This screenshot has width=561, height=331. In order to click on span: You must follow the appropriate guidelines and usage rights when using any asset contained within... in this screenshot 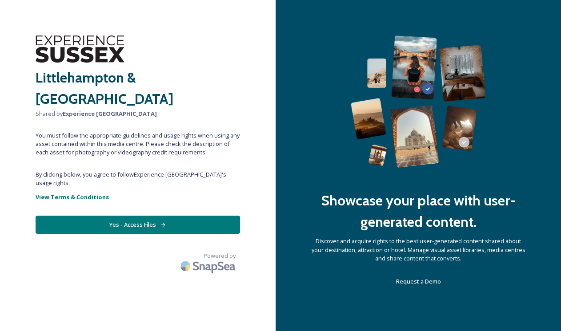, I will do `click(138, 144)`.